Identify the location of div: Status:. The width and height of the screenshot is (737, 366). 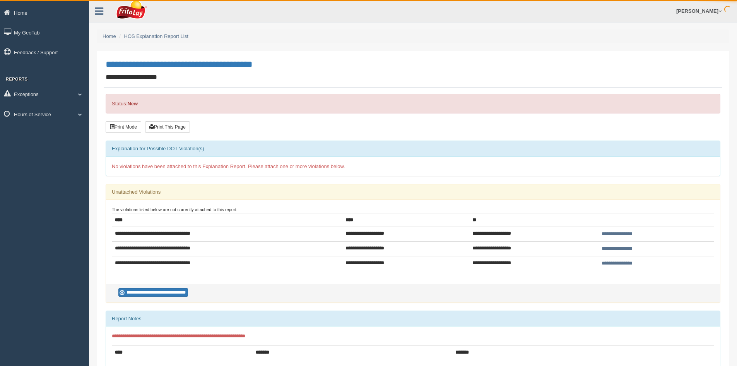
(413, 103).